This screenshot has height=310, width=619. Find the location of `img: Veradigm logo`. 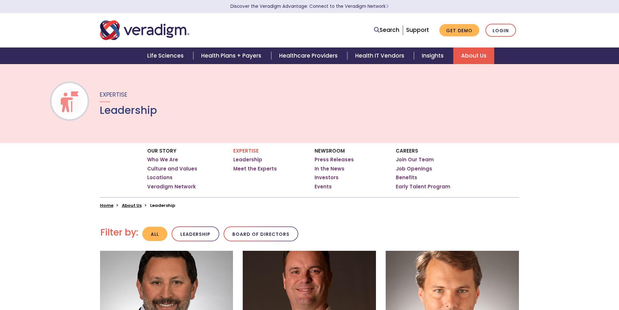

img: Veradigm logo is located at coordinates (145, 30).